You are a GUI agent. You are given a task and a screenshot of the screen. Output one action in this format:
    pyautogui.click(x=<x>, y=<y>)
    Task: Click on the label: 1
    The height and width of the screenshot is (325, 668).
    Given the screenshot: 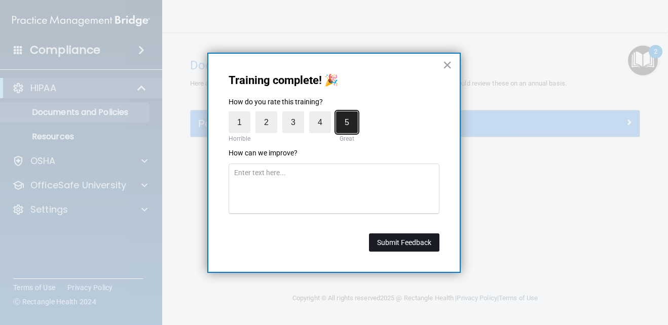 What is the action you would take?
    pyautogui.click(x=239, y=122)
    